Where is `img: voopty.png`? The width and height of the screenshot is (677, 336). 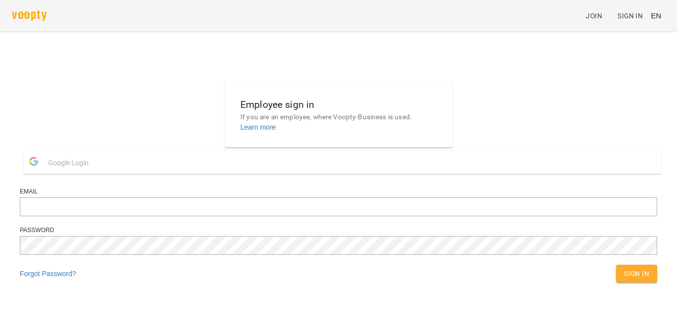 img: voopty.png is located at coordinates (29, 15).